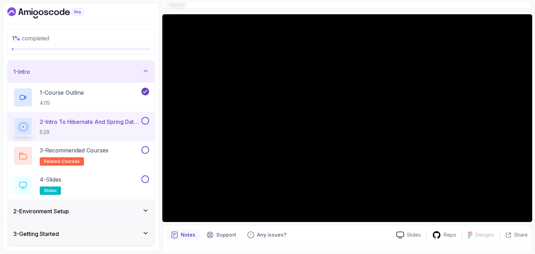 Image resolution: width=535 pixels, height=254 pixels. What do you see at coordinates (81, 127) in the screenshot?
I see `button: 2-Intro To Hibernate And Spring Data Jpa5:29` at bounding box center [81, 127].